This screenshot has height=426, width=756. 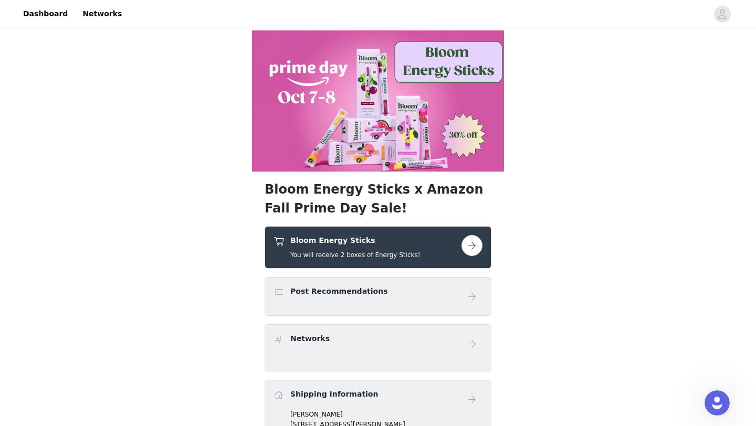 I want to click on h4: Networks, so click(x=310, y=339).